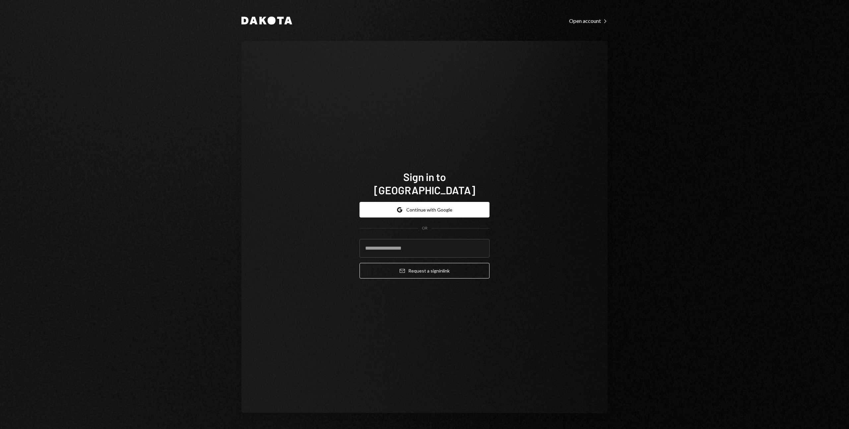  I want to click on div: OR, so click(425, 228).